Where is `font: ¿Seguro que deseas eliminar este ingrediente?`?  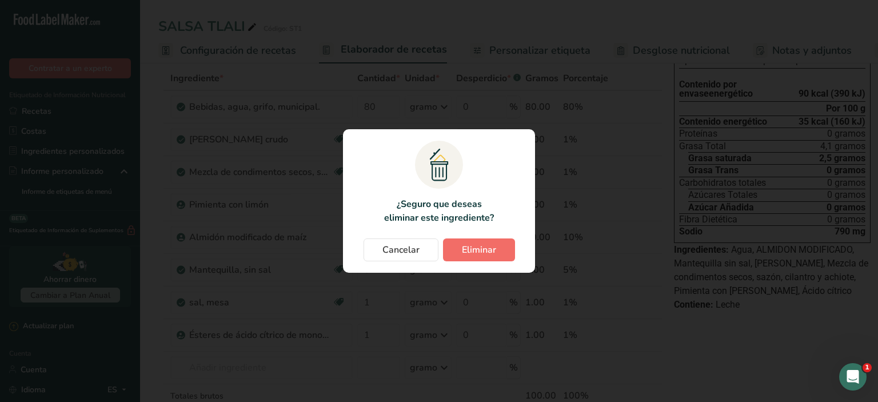
font: ¿Seguro que deseas eliminar este ingrediente? is located at coordinates (439, 211).